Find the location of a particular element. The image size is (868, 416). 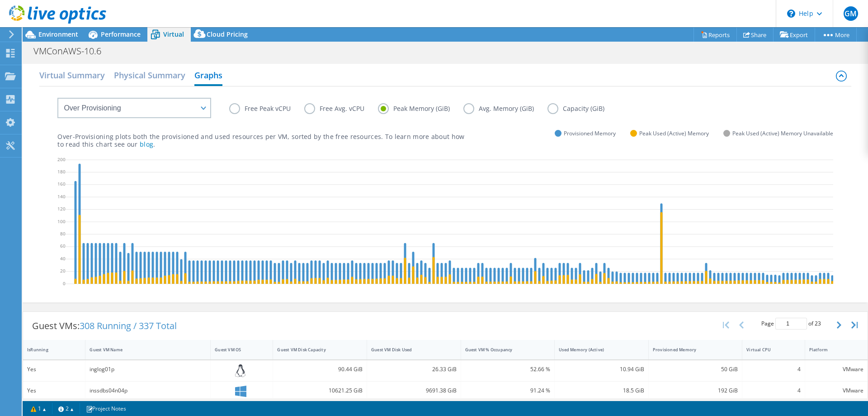

a: blog is located at coordinates (146, 144).